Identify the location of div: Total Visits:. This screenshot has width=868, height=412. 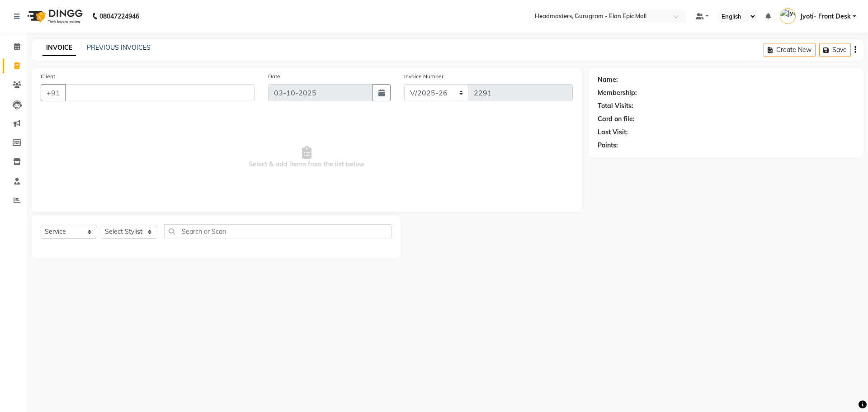
(615, 106).